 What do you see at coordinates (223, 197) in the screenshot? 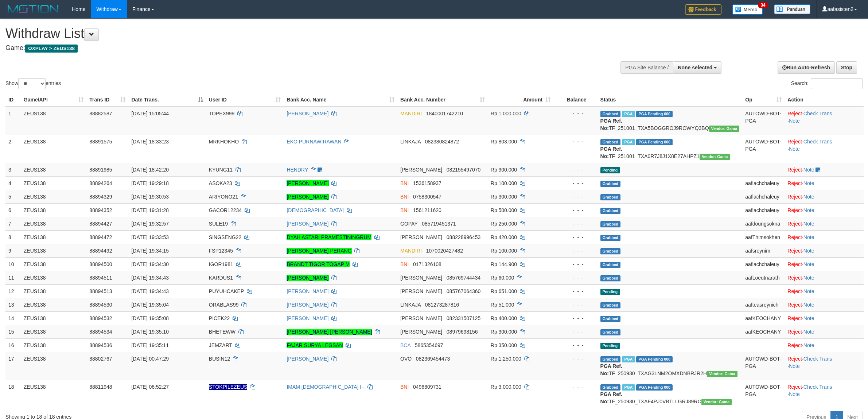
I see `span: ARIYONO21` at bounding box center [223, 197].